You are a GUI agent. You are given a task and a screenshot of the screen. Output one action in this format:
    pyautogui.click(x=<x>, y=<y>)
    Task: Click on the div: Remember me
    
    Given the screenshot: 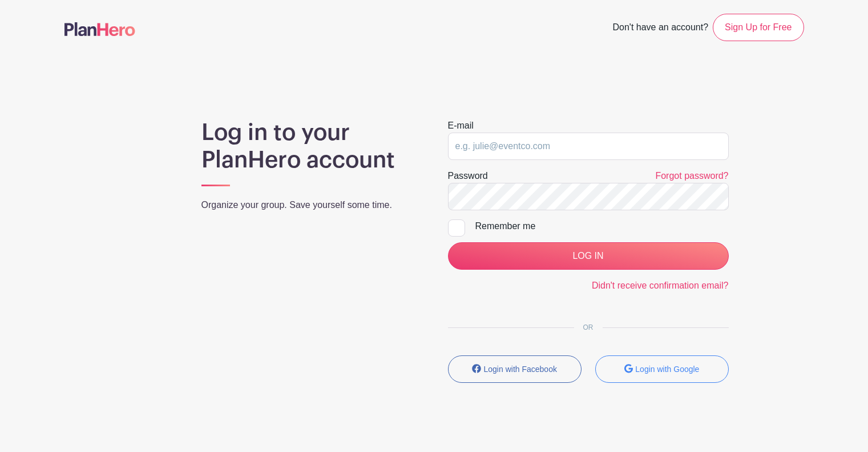 What is the action you would take?
    pyautogui.click(x=602, y=226)
    